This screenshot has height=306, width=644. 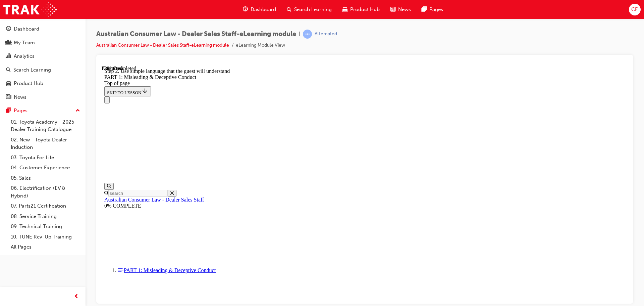 I want to click on a: My Team, so click(x=43, y=43).